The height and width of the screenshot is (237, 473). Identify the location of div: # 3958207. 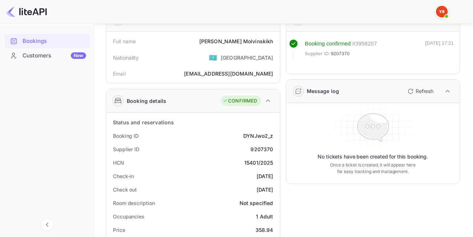
(365, 44).